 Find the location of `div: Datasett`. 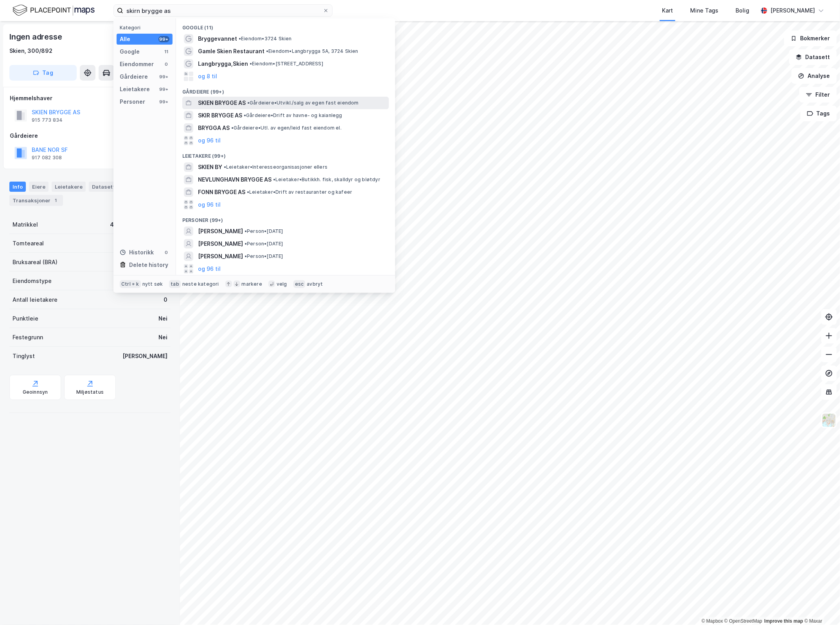

div: Datasett is located at coordinates (103, 186).